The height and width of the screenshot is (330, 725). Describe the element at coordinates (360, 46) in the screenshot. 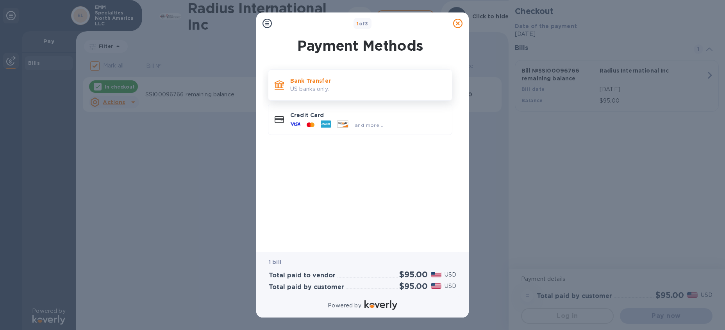

I see `h1: Payment Methods` at that location.